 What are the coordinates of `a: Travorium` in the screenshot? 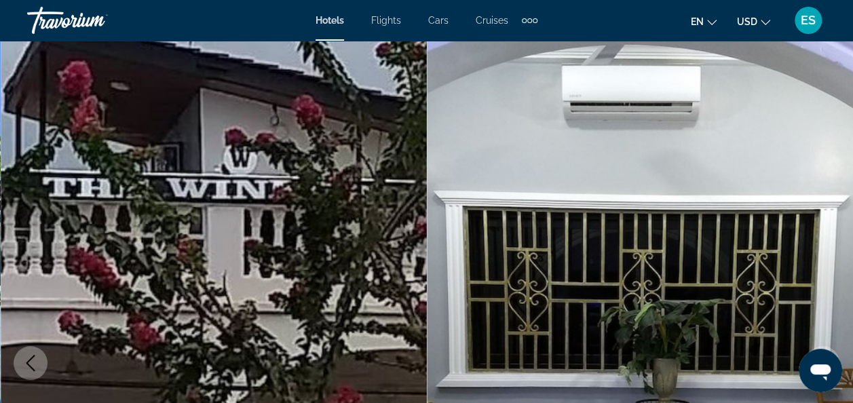 It's located at (95, 20).